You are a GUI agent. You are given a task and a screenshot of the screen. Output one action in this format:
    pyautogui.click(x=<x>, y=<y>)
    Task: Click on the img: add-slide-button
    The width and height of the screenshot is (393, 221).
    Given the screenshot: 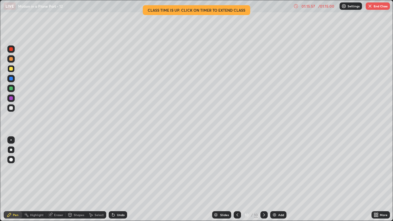 What is the action you would take?
    pyautogui.click(x=274, y=215)
    